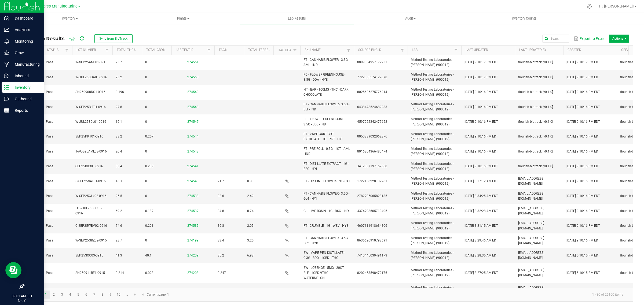 Image resolution: width=644 pixels, height=305 pixels. I want to click on a: Page 4, so click(70, 295).